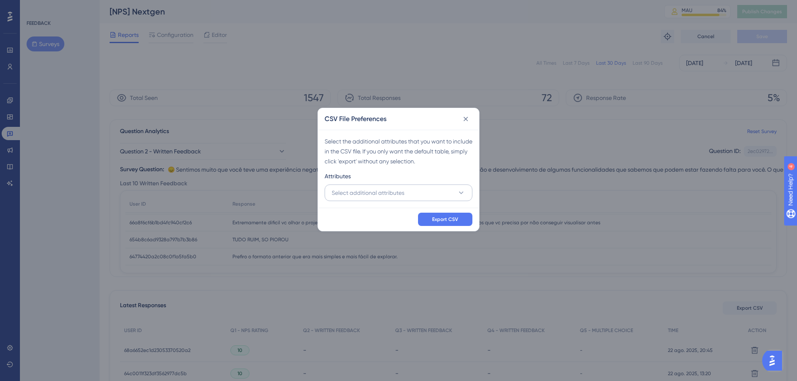 The image size is (797, 381). Describe the element at coordinates (36, 7) in the screenshot. I see `span: Need Help?` at that location.